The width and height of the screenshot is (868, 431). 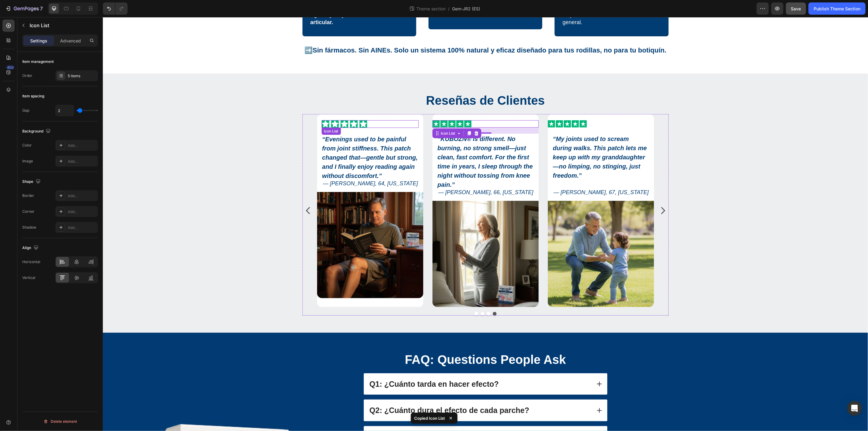 I want to click on div: 450, so click(x=10, y=68).